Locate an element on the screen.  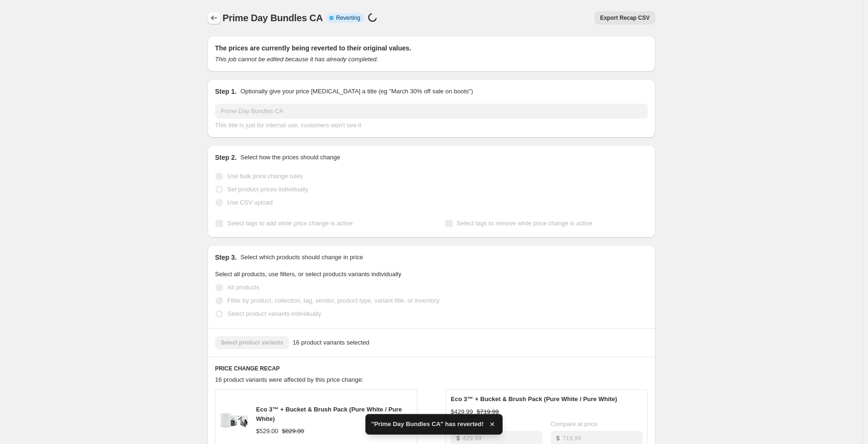
span: Filter by product, collection, tag, vendor, product type, variant title, or inventory is located at coordinates (333, 300).